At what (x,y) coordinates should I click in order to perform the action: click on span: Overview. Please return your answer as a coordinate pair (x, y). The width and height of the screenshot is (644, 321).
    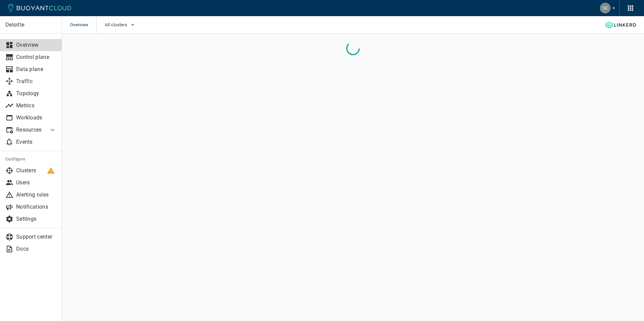
    Looking at the image, I should click on (83, 25).